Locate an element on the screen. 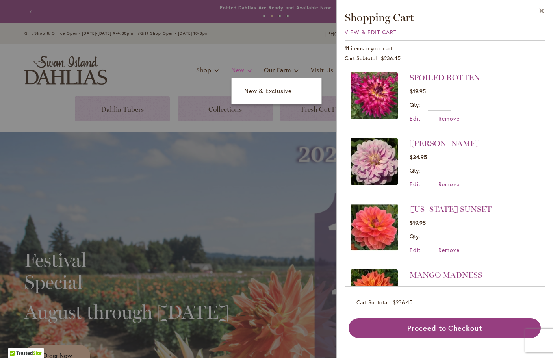  span: Visit Us is located at coordinates (322, 70).